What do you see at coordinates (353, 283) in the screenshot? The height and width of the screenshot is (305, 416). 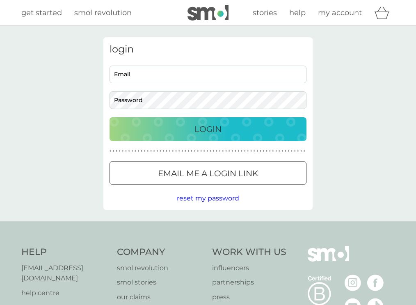 I see `img: visit the smol Instagram page` at bounding box center [353, 283].